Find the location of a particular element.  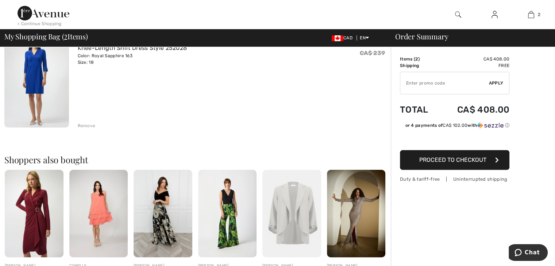

a: Sign In is located at coordinates (494, 15).